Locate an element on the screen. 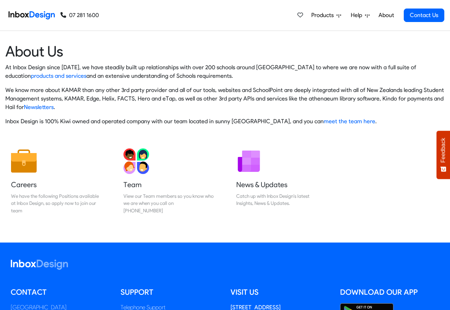  img: logo_inboxdesign_white.svg is located at coordinates (39, 265).